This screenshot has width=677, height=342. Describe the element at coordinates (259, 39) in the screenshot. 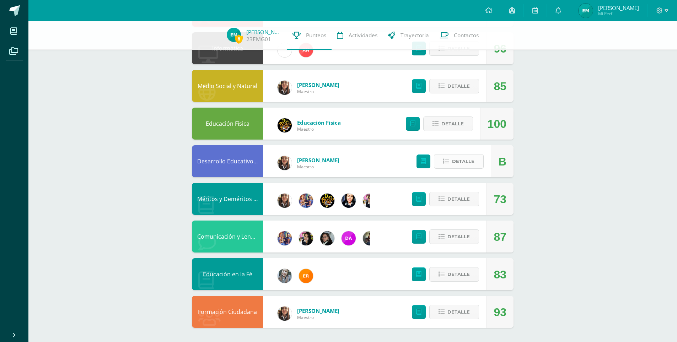

I see `a: 23EMG01` at that location.